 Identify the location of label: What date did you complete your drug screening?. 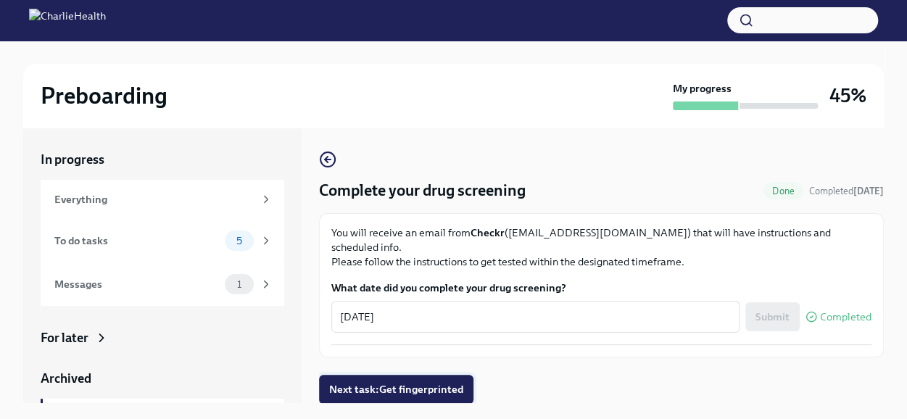
(601, 288).